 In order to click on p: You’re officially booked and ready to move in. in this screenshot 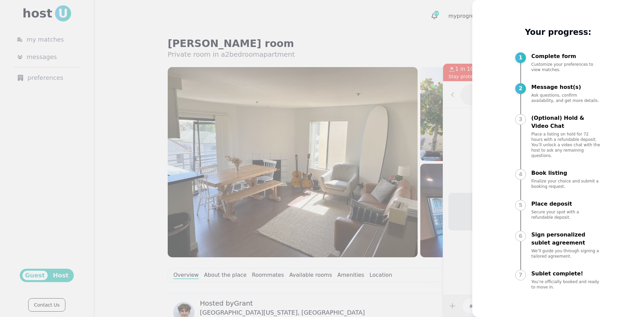, I will do `click(566, 284)`.